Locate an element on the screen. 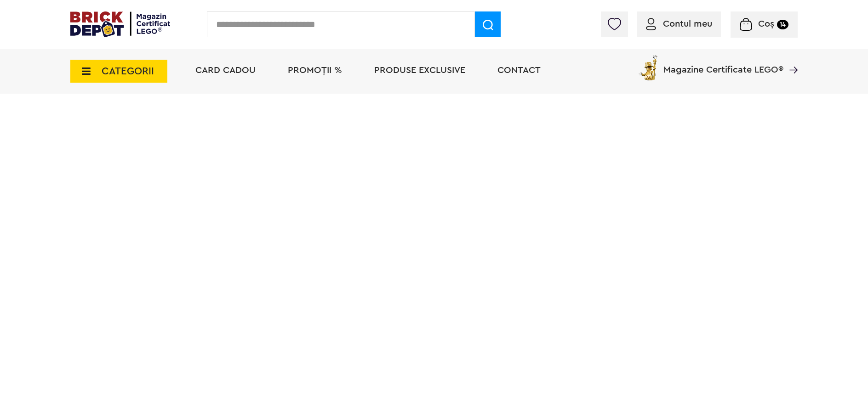 The width and height of the screenshot is (868, 416). span: Magazine Certificate LEGO® is located at coordinates (723, 64).